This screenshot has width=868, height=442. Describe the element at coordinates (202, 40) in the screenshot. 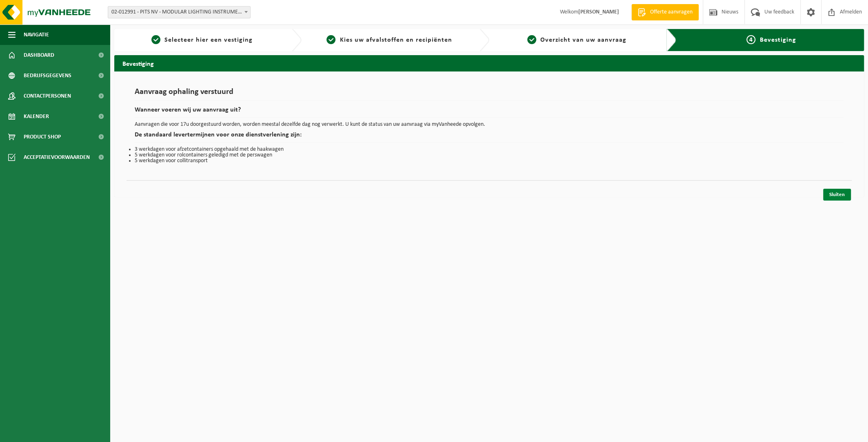

I see `a: 1Selecteer hier een vestiging` at that location.